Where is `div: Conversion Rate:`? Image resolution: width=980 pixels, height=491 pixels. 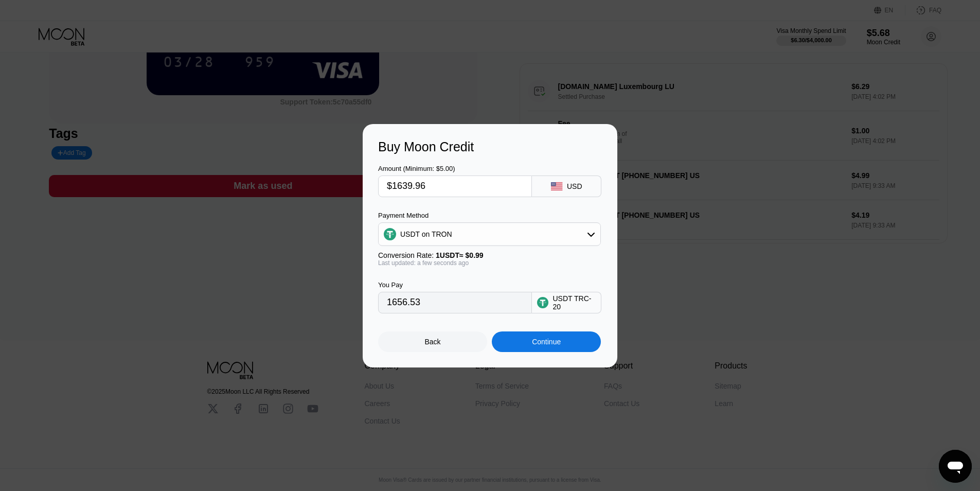 div: Conversion Rate: is located at coordinates (489, 255).